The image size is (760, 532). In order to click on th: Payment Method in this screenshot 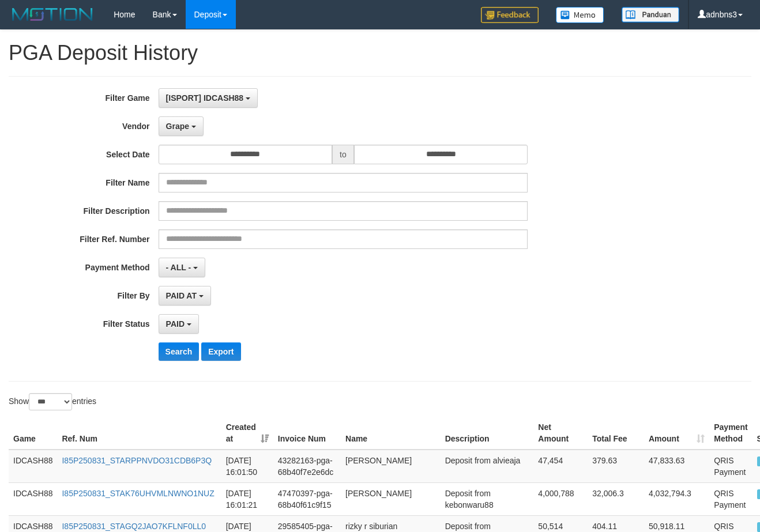, I will do `click(731, 433)`.